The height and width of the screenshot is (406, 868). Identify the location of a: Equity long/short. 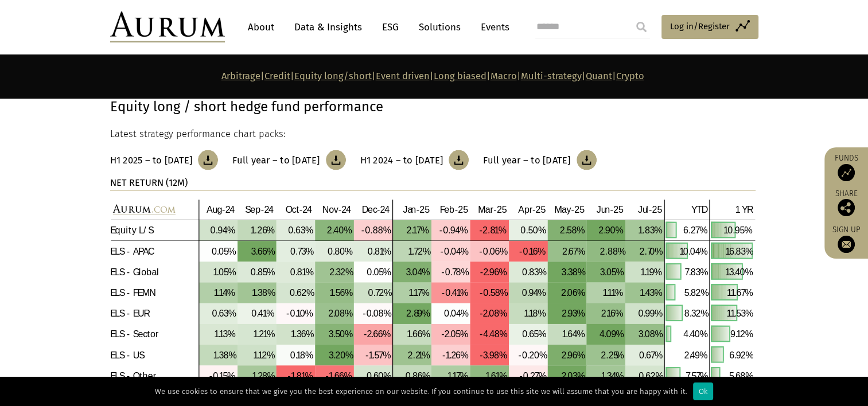
(332, 76).